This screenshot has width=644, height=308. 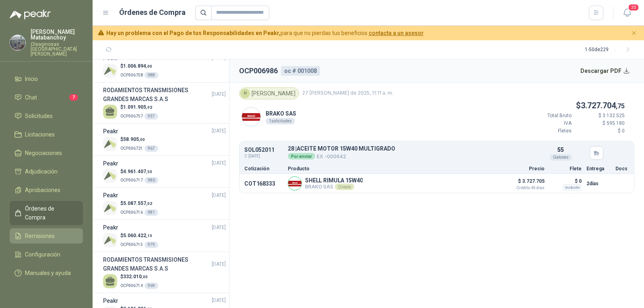 I want to click on div: Directo, so click(x=345, y=187).